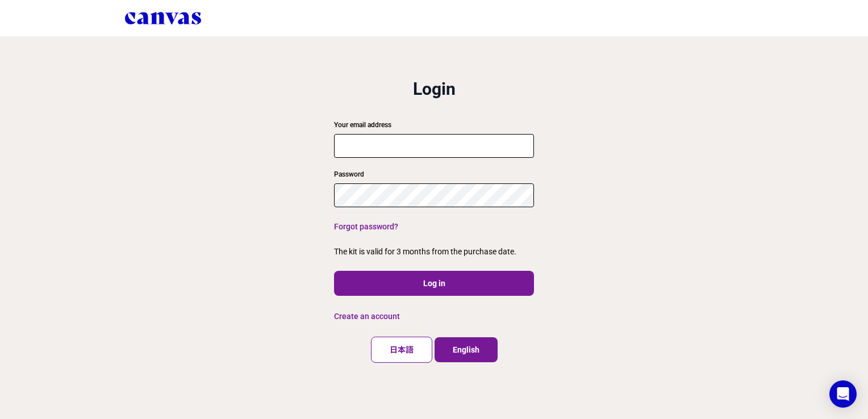 The image size is (868, 419). Describe the element at coordinates (434, 283) in the screenshot. I see `button: Log in` at that location.